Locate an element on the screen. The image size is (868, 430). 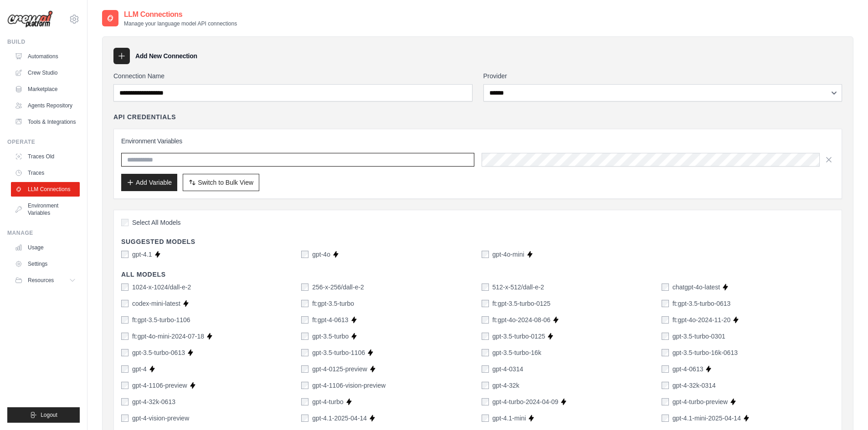
input: gpt-3.5-turbo-0125 is located at coordinates (485, 336).